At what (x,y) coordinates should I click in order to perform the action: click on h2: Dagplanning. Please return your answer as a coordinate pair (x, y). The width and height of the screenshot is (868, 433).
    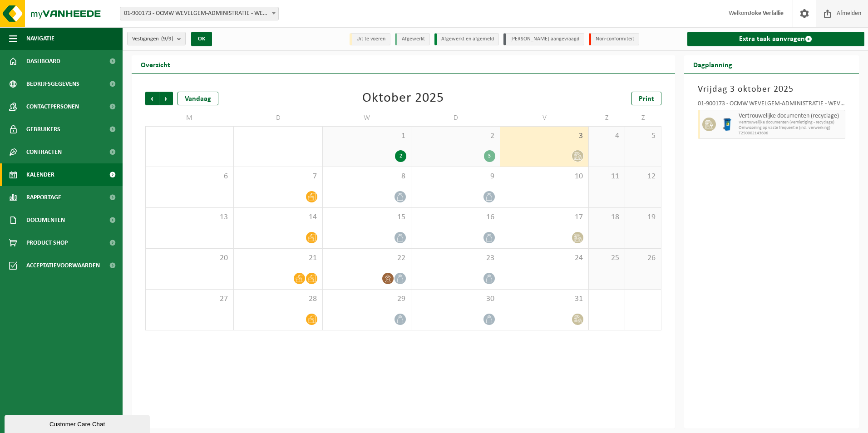
    Looking at the image, I should click on (713, 64).